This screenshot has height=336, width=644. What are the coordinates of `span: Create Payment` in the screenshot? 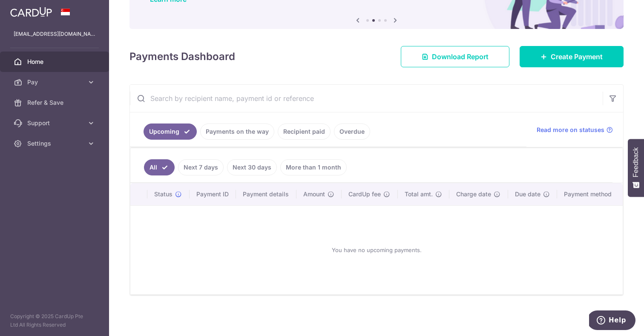 It's located at (576, 56).